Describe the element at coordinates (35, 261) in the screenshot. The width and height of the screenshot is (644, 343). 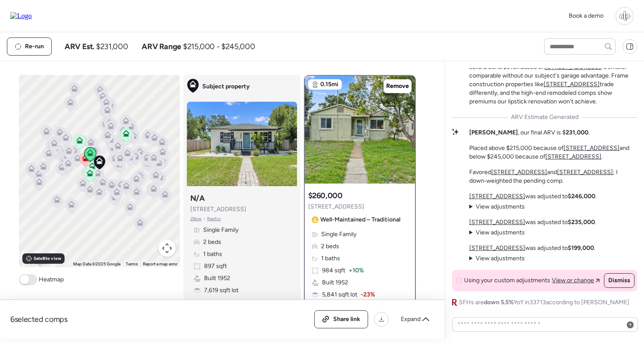
I see `img: Google` at that location.